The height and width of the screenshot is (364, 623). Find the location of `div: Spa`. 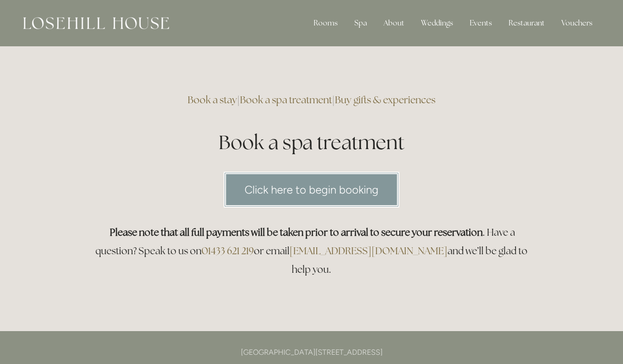

div: Spa is located at coordinates (360, 23).